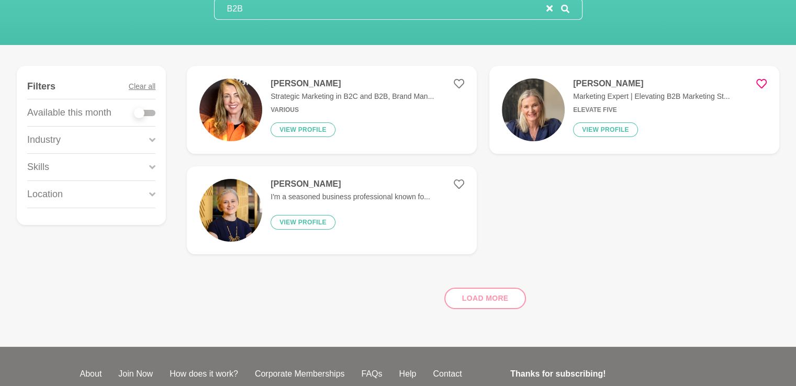 Image resolution: width=796 pixels, height=386 pixels. I want to click on img: 23dfe6b37e27fa9795f08afb0eaa483090fbb44a-1003x870.png, so click(231, 110).